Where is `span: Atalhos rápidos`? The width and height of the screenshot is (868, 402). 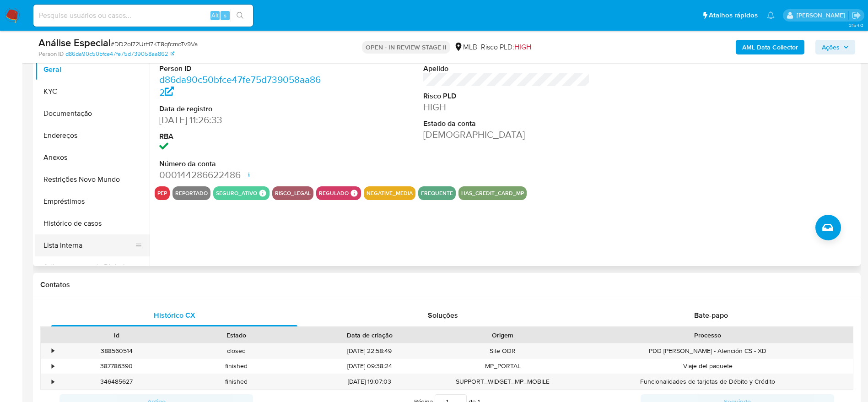 span: Atalhos rápidos is located at coordinates (733, 15).